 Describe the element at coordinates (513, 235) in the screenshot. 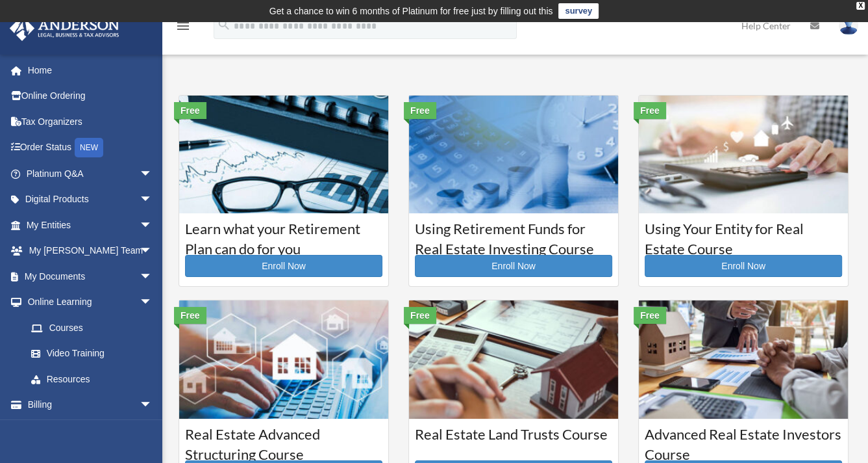

I see `h3: Using Retirement Funds for Real Estate Investing Course` at that location.